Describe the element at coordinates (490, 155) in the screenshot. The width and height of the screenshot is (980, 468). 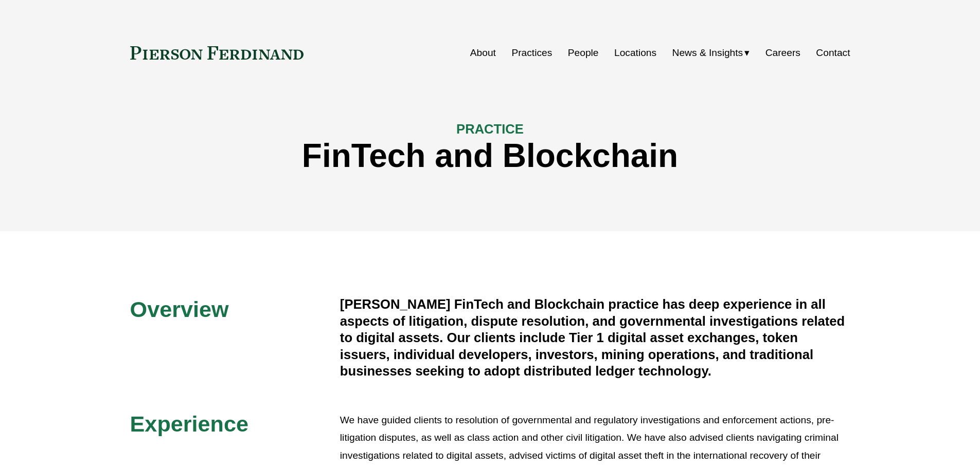
I see `h1: FinTech and Blockchain` at that location.